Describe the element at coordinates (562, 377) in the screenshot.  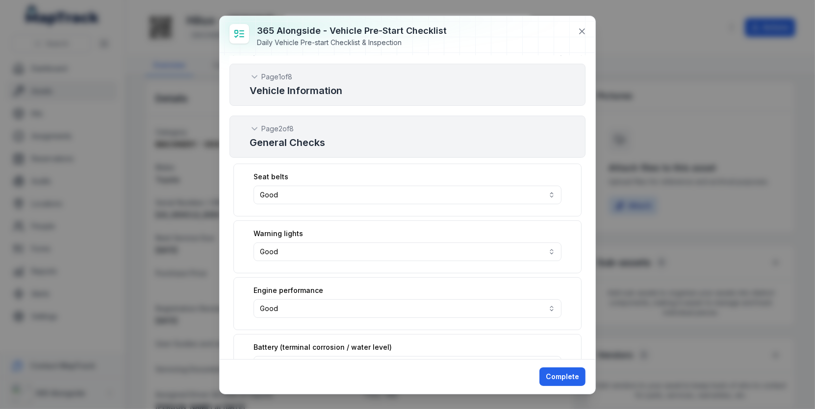
I see `button: Complete` at that location.